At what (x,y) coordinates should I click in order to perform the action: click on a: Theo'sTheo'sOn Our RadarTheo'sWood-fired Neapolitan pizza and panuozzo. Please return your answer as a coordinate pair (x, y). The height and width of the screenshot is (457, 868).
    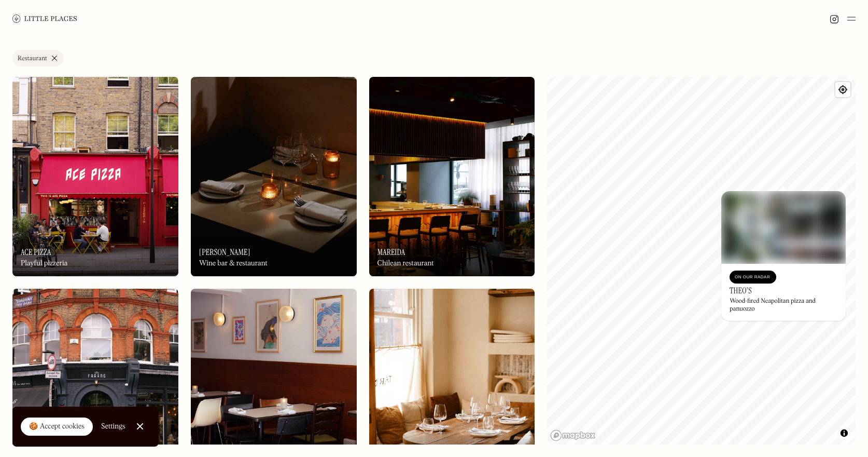
    Looking at the image, I should click on (783, 256).